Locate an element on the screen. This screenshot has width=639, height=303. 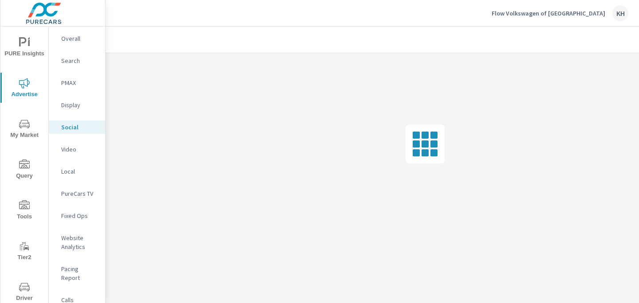
p: Overall is located at coordinates (79, 39).